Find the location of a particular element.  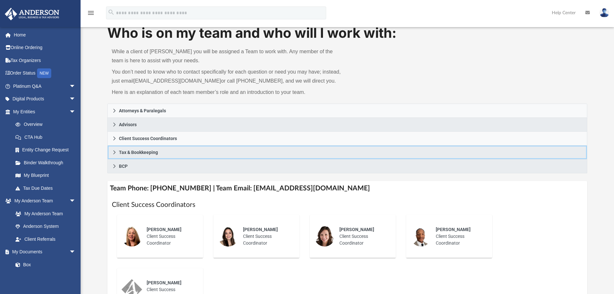

a: Binder Walkthrough is located at coordinates (47, 163).